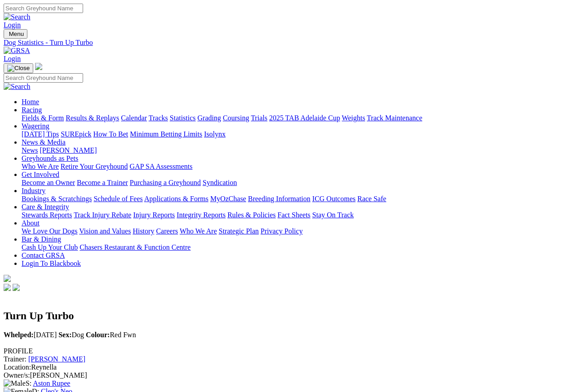  What do you see at coordinates (16, 34) in the screenshot?
I see `span: Menu` at bounding box center [16, 34].